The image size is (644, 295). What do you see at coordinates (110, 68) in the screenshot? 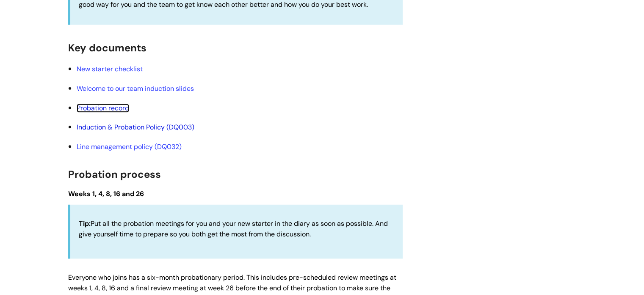
I see `a: New starter checklist` at bounding box center [110, 68].